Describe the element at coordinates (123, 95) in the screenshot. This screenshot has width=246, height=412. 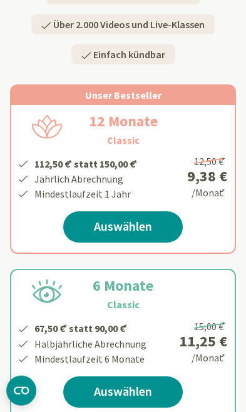
I see `span: Unser Bestseller` at that location.